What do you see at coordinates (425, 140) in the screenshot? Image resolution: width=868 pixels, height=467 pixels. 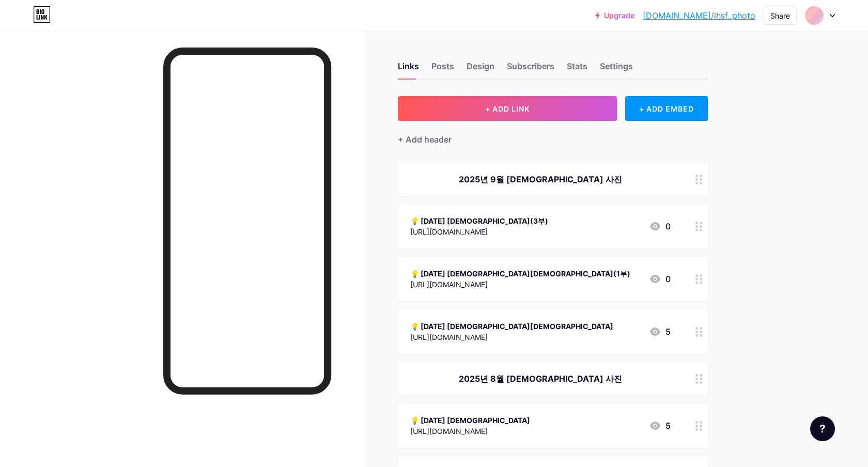 I see `div: + Add header` at bounding box center [425, 140].